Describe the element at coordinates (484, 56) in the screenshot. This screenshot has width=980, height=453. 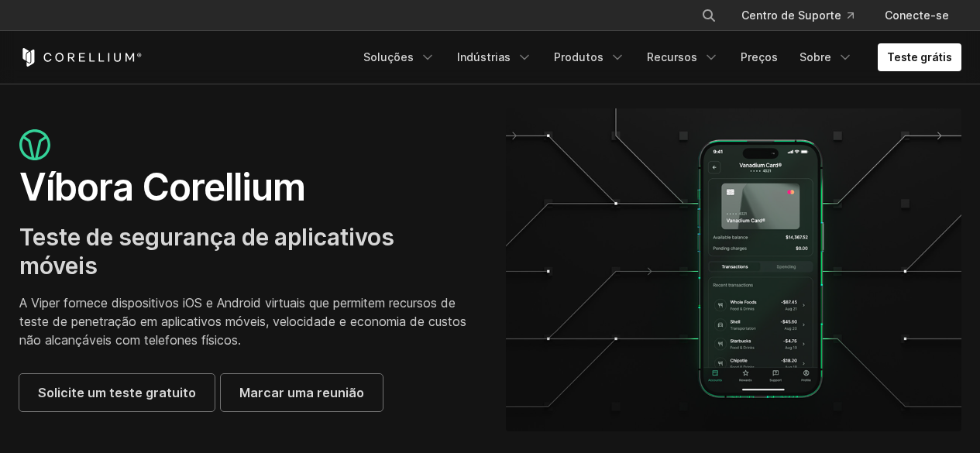
I see `font: Indústrias` at that location.